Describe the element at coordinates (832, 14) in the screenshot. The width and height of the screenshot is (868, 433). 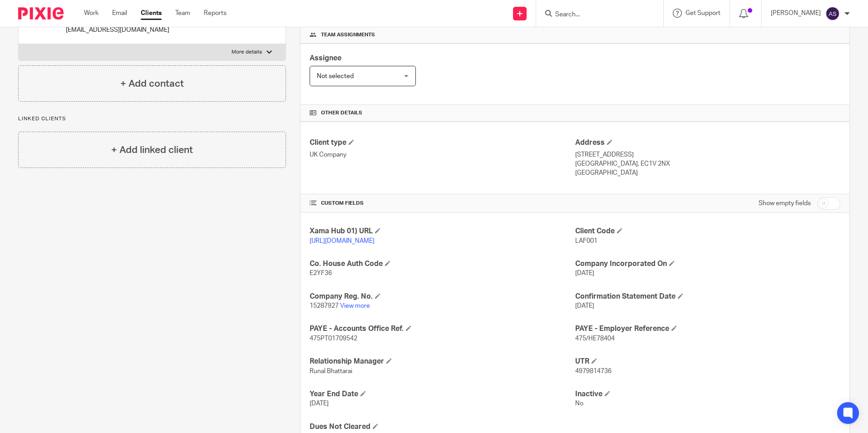
I see `img: svg%3E` at that location.